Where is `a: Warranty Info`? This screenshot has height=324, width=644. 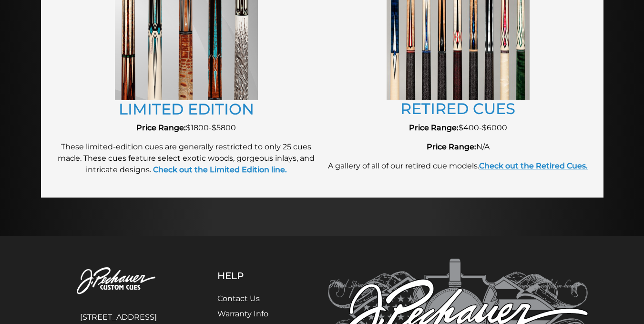
a: Warranty Info is located at coordinates (243, 313).